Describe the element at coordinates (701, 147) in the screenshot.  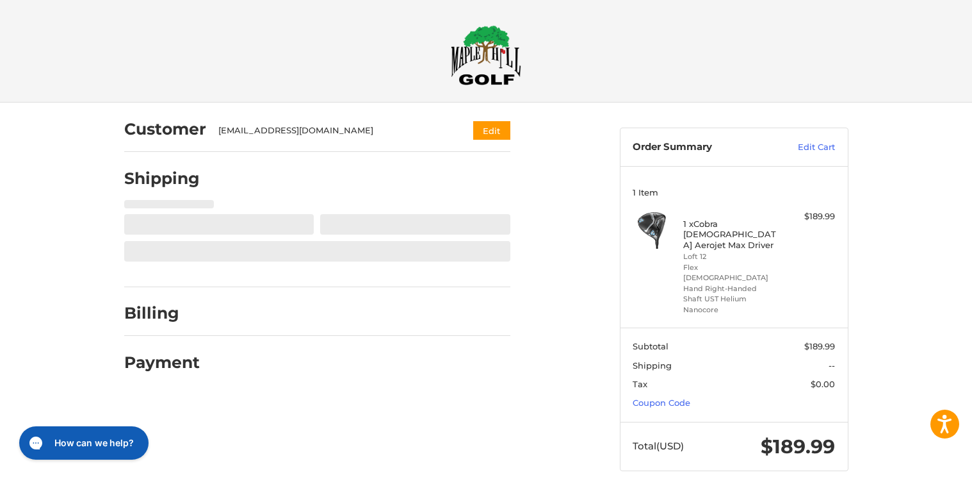
I see `h3: Order Summary` at that location.